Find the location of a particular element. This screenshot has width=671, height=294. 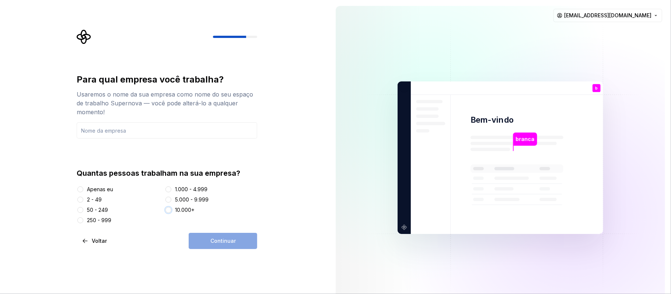

font: 2 - 49 is located at coordinates (94, 199).